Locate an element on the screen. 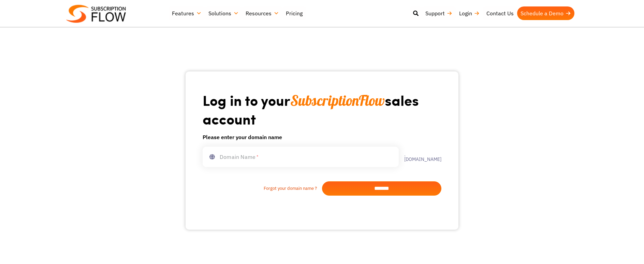 The image size is (644, 264). h1: Log in to your sales account is located at coordinates (322, 110).